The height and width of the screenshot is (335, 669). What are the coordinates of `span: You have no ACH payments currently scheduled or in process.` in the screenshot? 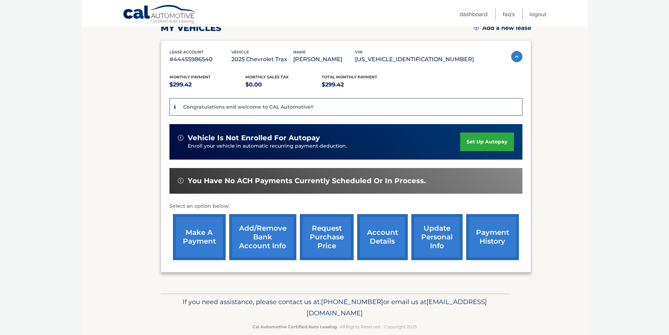 It's located at (307, 181).